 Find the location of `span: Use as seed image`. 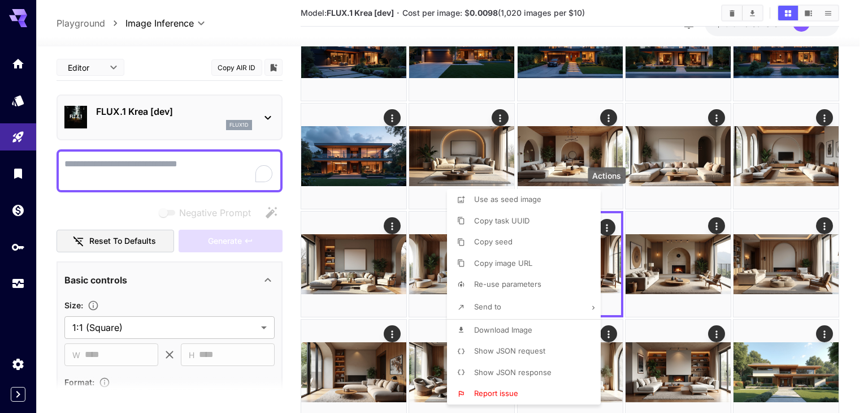

span: Use as seed image is located at coordinates (507, 199).